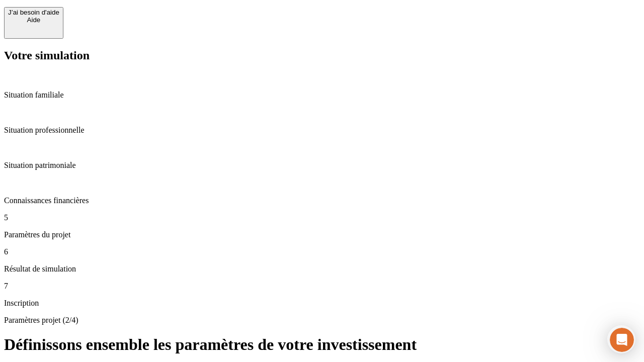 This screenshot has height=362, width=644. Describe the element at coordinates (34, 23) in the screenshot. I see `button: J’ai besoin d'aideAide` at that location.